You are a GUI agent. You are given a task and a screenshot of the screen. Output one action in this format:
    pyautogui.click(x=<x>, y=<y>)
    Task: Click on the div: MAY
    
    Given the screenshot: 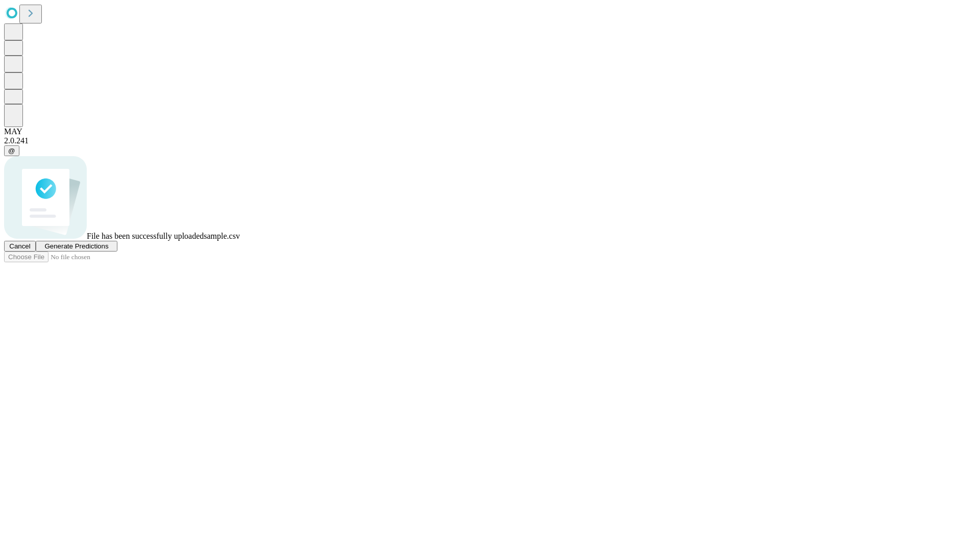 What is the action you would take?
    pyautogui.click(x=490, y=132)
    